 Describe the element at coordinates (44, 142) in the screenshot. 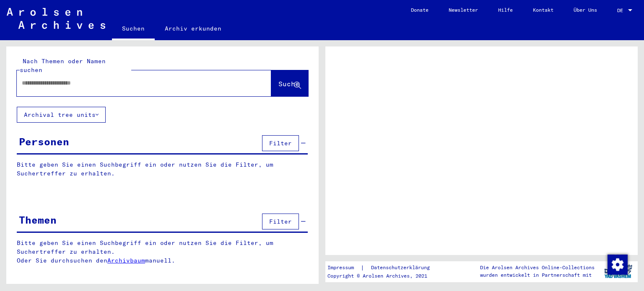

I see `div: Personen` at that location.